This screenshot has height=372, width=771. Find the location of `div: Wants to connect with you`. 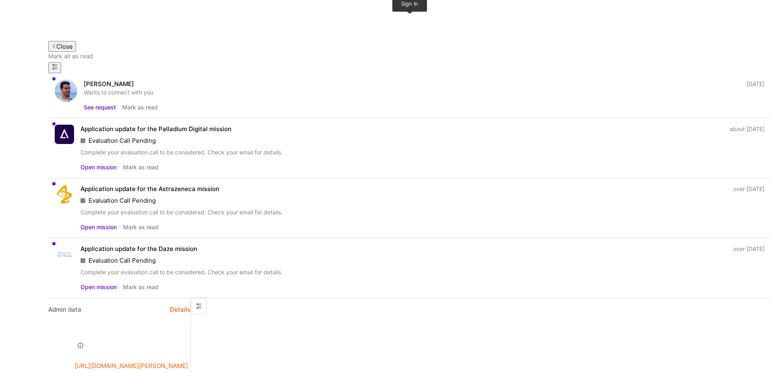

div: Wants to connect with you is located at coordinates (424, 92).